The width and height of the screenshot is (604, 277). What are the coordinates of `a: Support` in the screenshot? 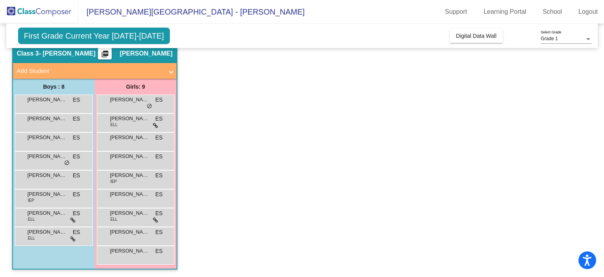 It's located at (457, 12).